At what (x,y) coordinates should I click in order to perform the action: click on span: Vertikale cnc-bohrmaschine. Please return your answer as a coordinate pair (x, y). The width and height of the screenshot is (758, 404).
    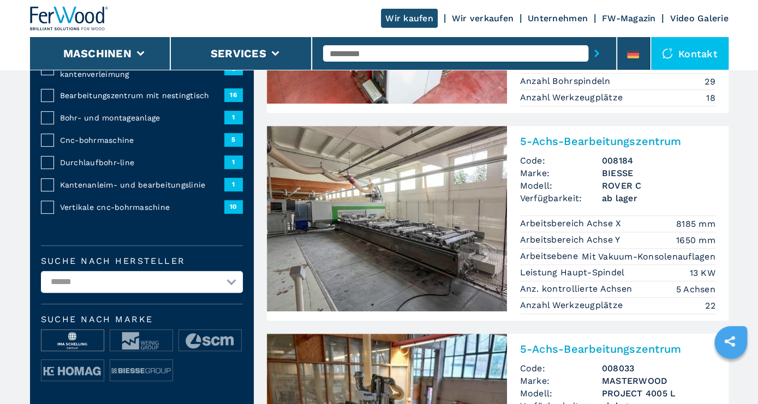
    Looking at the image, I should click on (142, 207).